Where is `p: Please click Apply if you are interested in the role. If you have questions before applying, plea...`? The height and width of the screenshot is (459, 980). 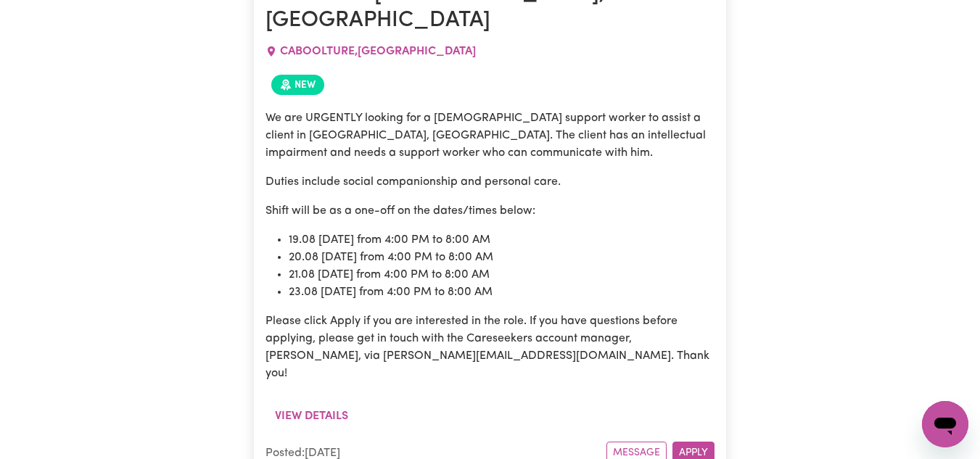 p: Please click Apply if you are interested in the role. If you have questions before applying, plea... is located at coordinates (491, 348).